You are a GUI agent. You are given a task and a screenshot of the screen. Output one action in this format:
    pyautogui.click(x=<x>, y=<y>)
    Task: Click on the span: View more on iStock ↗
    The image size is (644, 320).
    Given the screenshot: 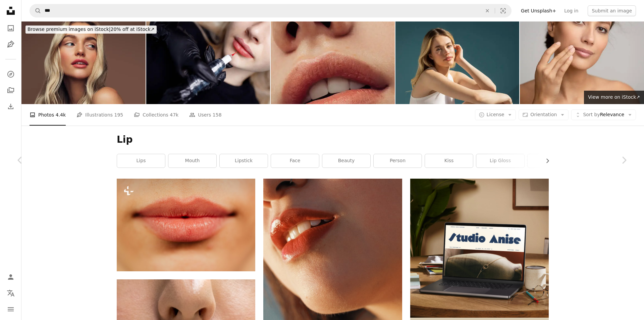 What is the action you would take?
    pyautogui.click(x=614, y=97)
    